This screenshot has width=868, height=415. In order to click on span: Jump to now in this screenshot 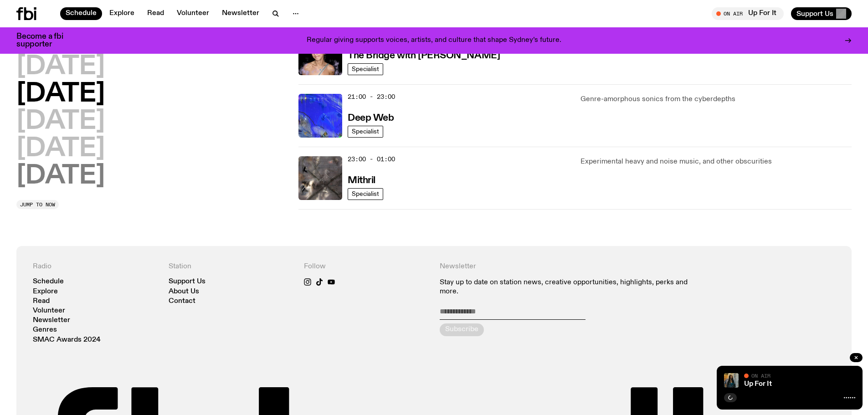, I will do `click(37, 204)`.